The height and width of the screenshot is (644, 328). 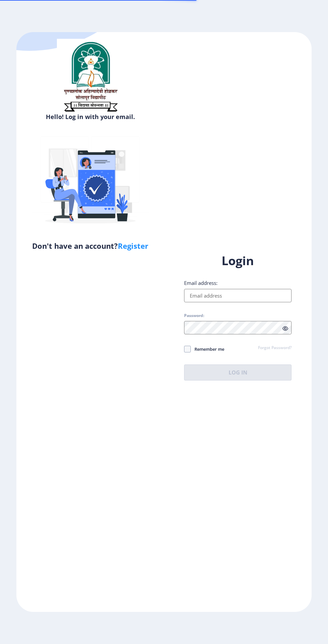 I want to click on h6: Hello! Log in with your email., so click(x=90, y=117).